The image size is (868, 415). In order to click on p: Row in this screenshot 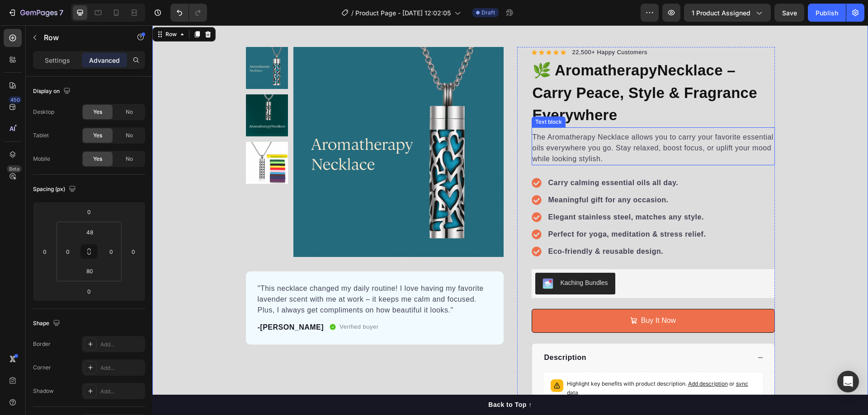, I will do `click(82, 37)`.